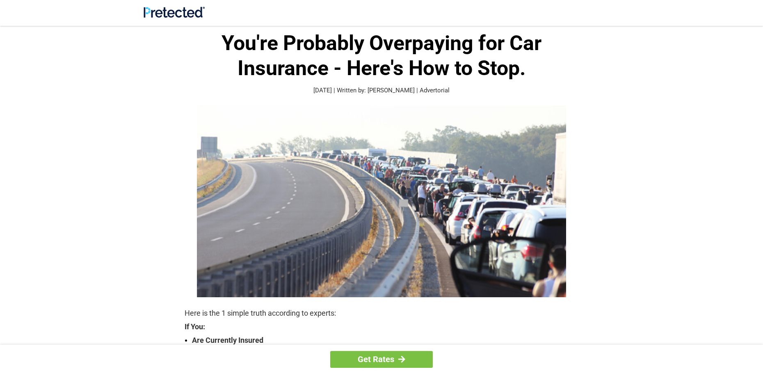  I want to click on strong: If You:, so click(382, 327).